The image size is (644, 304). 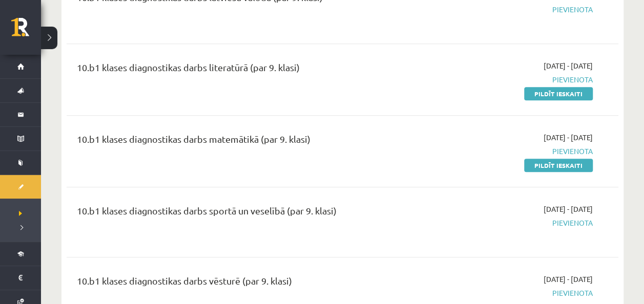 I want to click on div: 10.b1 klases diagnostikas darbs matemātikā (par 9. klasi), so click(x=246, y=141).